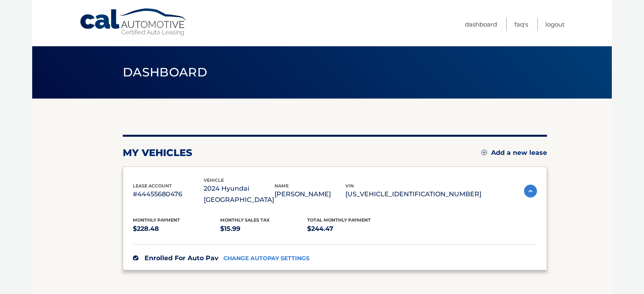  Describe the element at coordinates (168, 194) in the screenshot. I see `p: #44455680476` at that location.